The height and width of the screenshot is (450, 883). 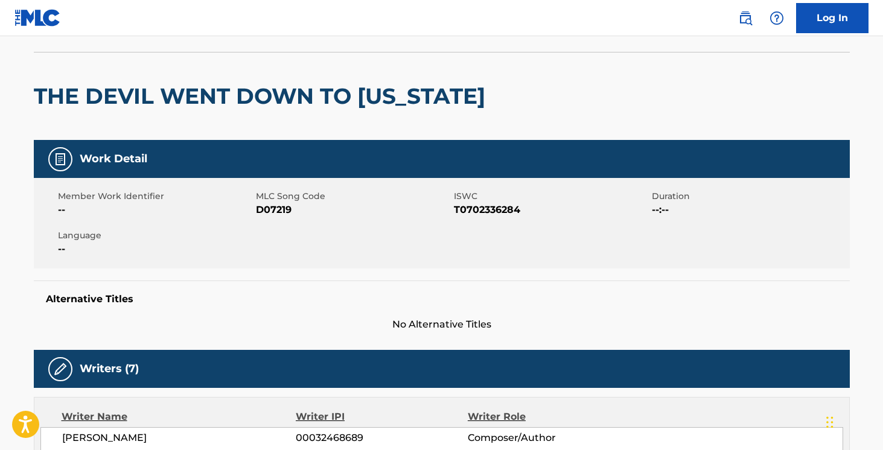 I want to click on img: Writers, so click(x=60, y=369).